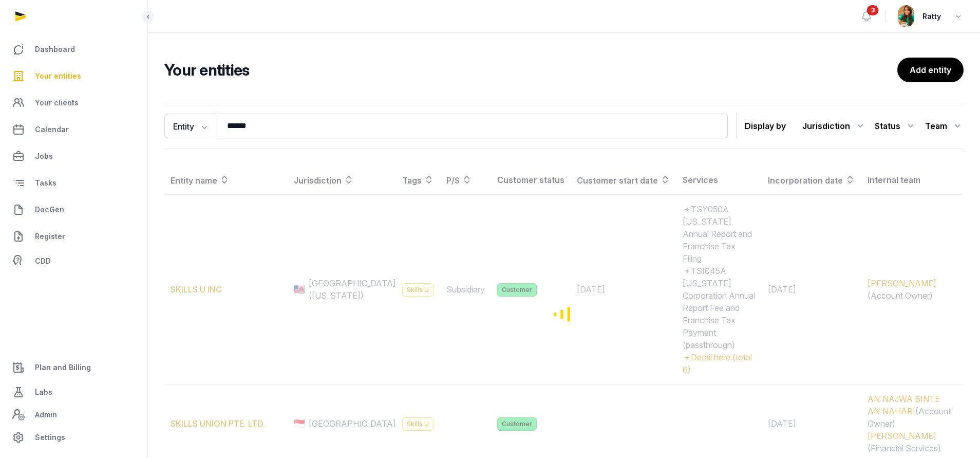 The width and height of the screenshot is (980, 458). What do you see at coordinates (50, 237) in the screenshot?
I see `span: Register` at bounding box center [50, 237].